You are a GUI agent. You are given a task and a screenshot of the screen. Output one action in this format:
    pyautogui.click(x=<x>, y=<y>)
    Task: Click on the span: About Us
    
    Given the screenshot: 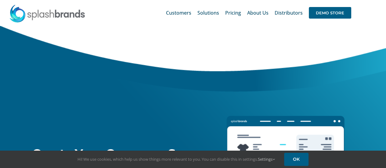 What is the action you would take?
    pyautogui.click(x=258, y=13)
    